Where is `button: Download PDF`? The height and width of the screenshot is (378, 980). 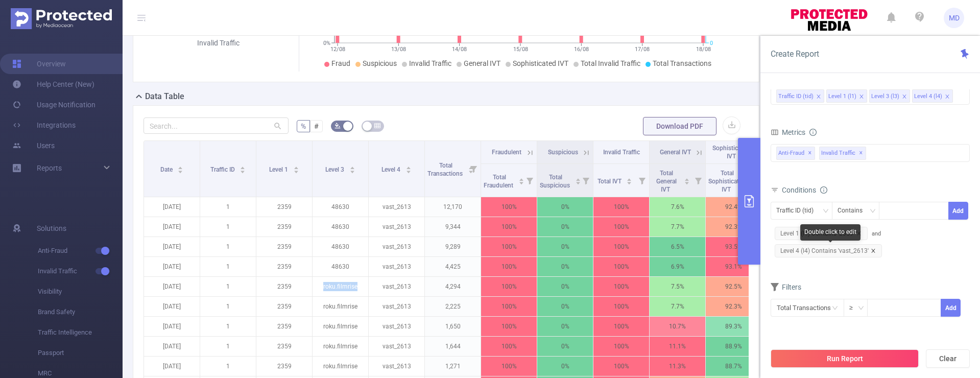
button: Download PDF is located at coordinates (680, 126).